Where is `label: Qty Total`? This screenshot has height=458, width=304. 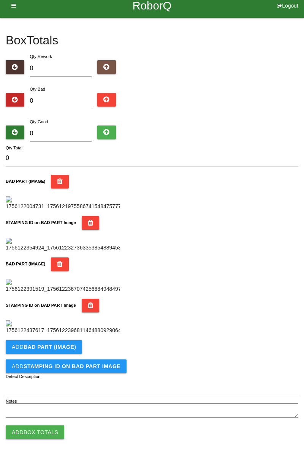 label: Qty Total is located at coordinates (14, 148).